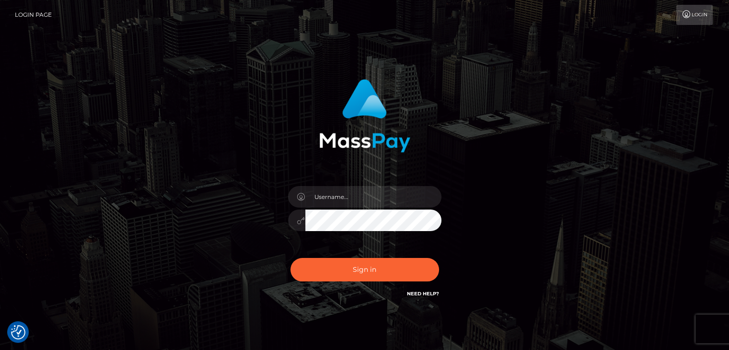 This screenshot has height=350, width=729. I want to click on a: Need Help?, so click(423, 293).